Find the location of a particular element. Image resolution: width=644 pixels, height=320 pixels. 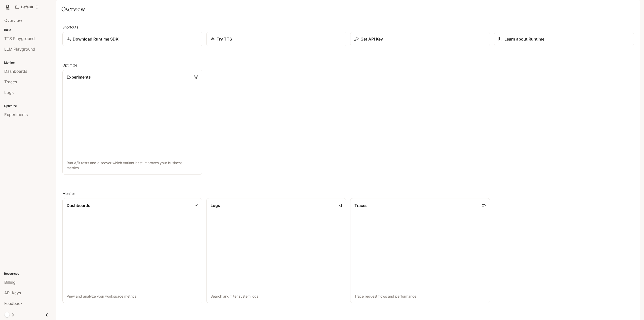

p: Logs is located at coordinates (215, 205).